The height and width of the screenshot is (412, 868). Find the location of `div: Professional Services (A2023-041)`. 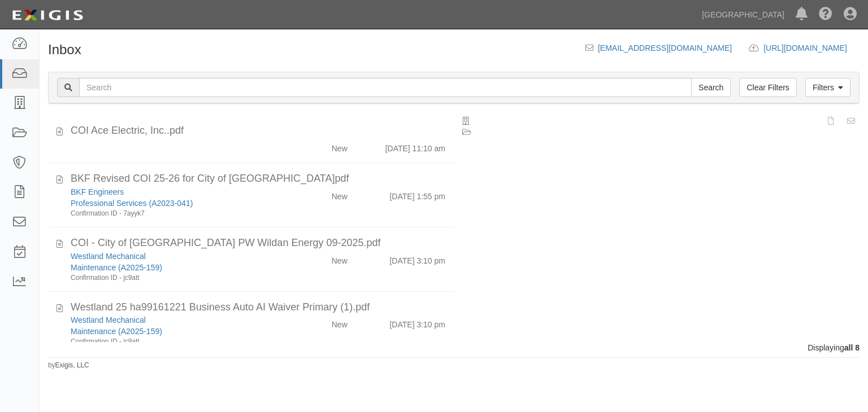

div: Professional Services (A2023-041) is located at coordinates (177, 204).